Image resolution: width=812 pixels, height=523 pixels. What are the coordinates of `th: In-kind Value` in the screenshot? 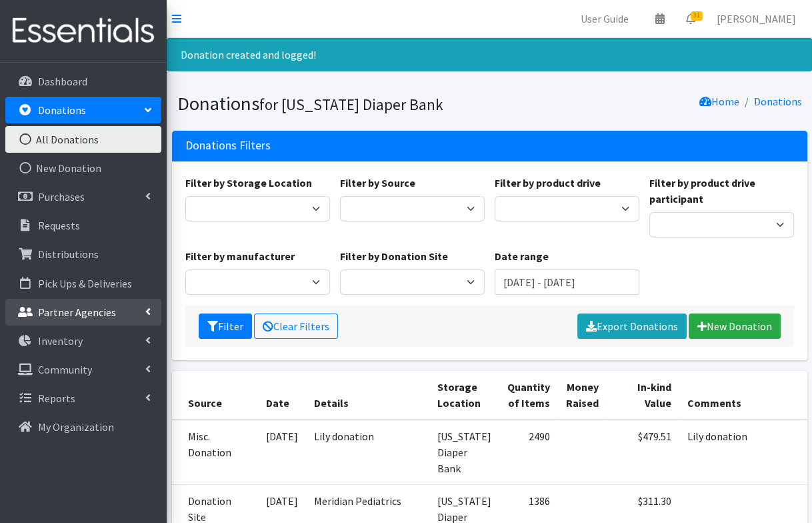 It's located at (643, 395).